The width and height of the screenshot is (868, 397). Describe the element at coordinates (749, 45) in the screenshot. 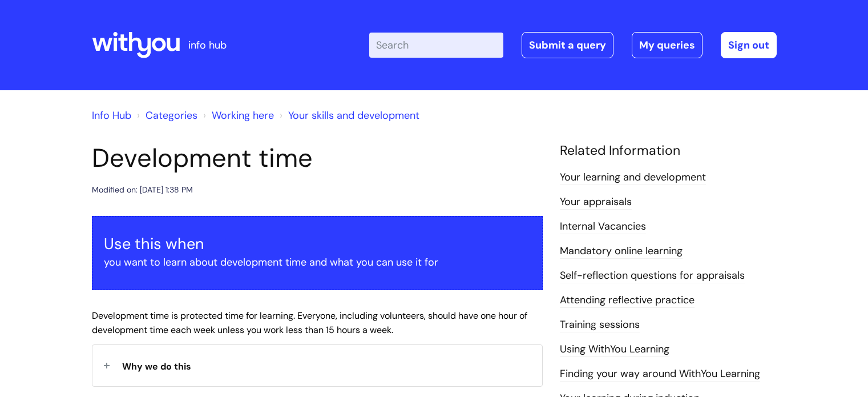

I see `a: Sign out` at that location.